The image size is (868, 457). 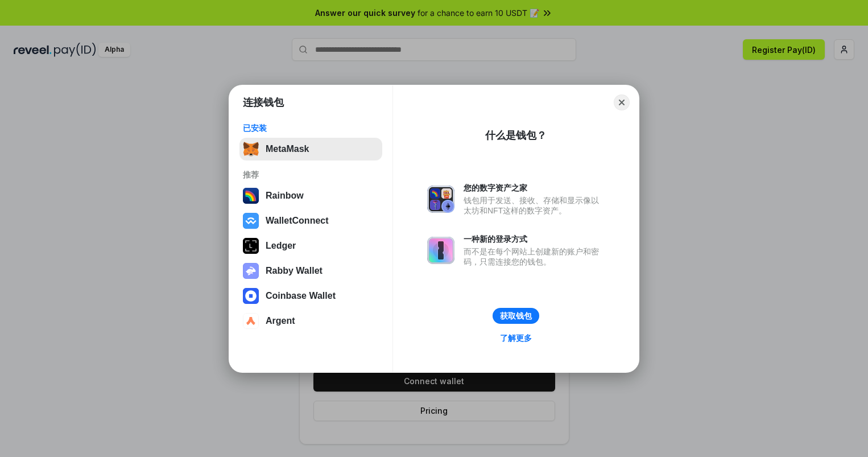 What do you see at coordinates (300, 296) in the screenshot?
I see `div: Coinbase Wallet` at bounding box center [300, 296].